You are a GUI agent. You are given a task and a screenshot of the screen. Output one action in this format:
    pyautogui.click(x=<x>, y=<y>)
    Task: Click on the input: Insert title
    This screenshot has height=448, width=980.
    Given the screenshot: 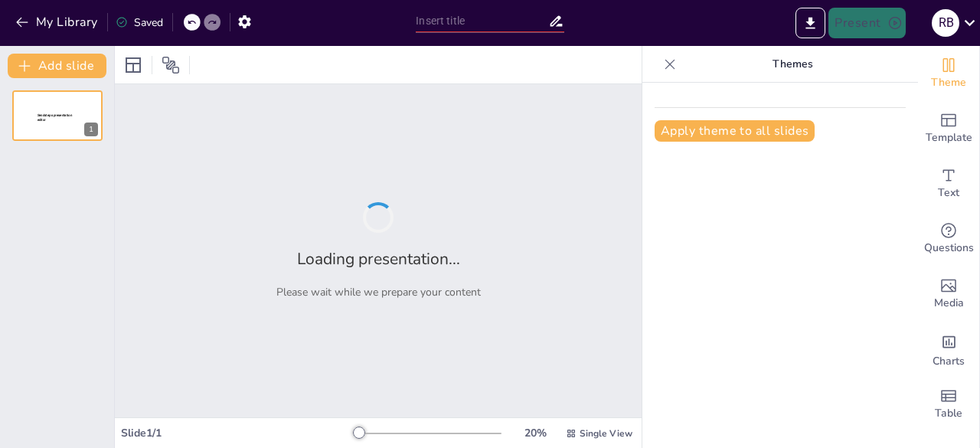 What is the action you would take?
    pyautogui.click(x=481, y=21)
    